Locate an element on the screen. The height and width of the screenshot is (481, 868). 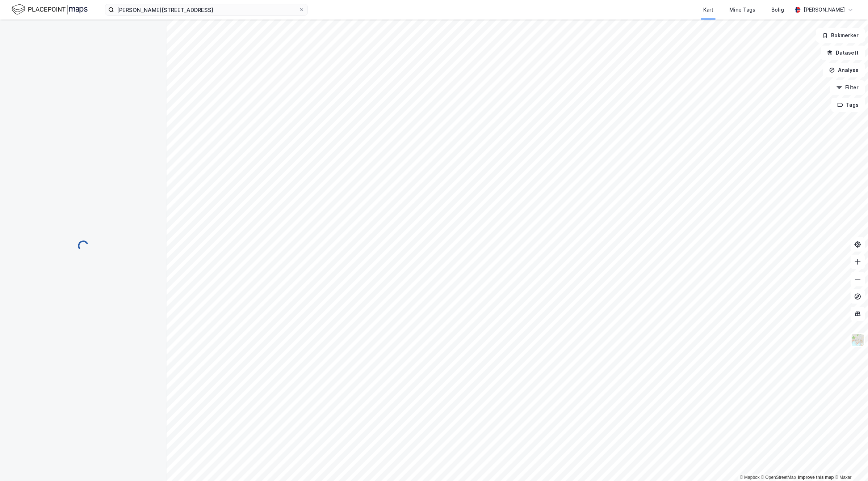
img: Z is located at coordinates (858, 340).